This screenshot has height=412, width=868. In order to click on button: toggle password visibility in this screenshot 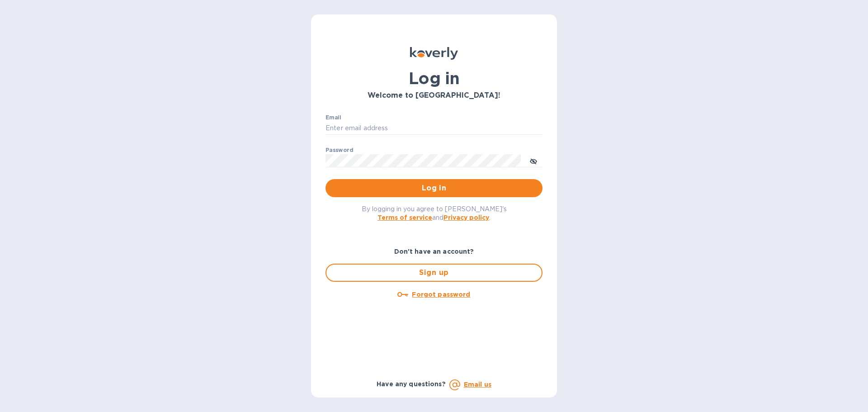, I will do `click(533, 160)`.